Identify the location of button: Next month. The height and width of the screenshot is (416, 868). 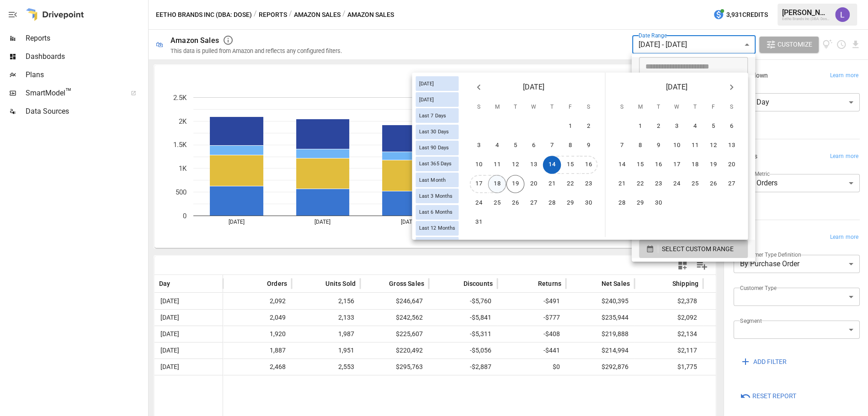
(731, 87).